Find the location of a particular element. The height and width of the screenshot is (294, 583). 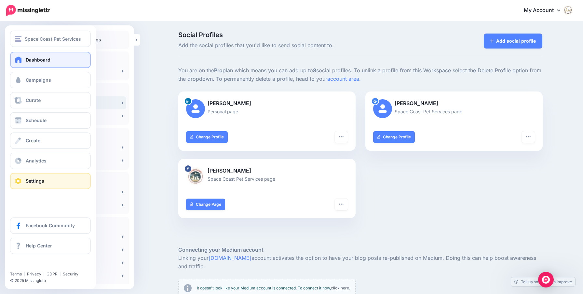

a: Tell us how we can improve is located at coordinates (543, 282).